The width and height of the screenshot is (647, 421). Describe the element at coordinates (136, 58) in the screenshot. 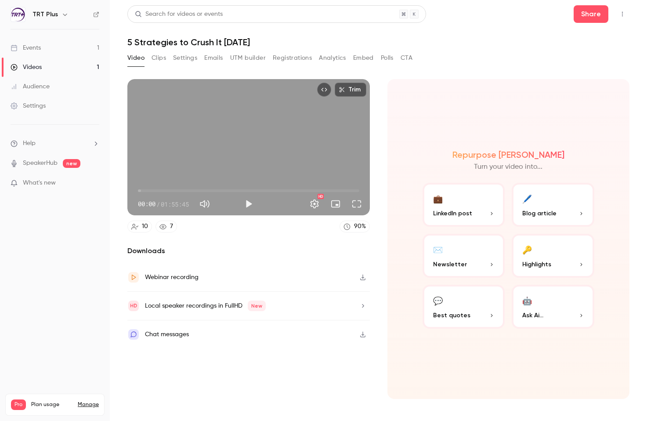

I see `button: Video` at that location.